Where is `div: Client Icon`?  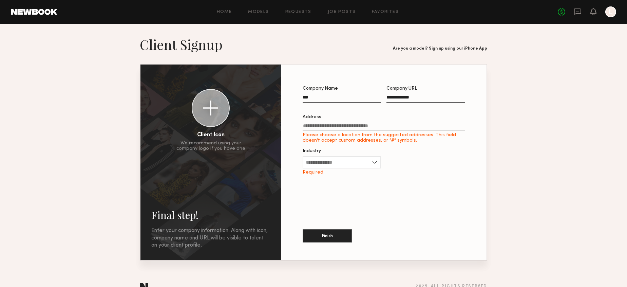
div: Client Icon is located at coordinates (211, 135).